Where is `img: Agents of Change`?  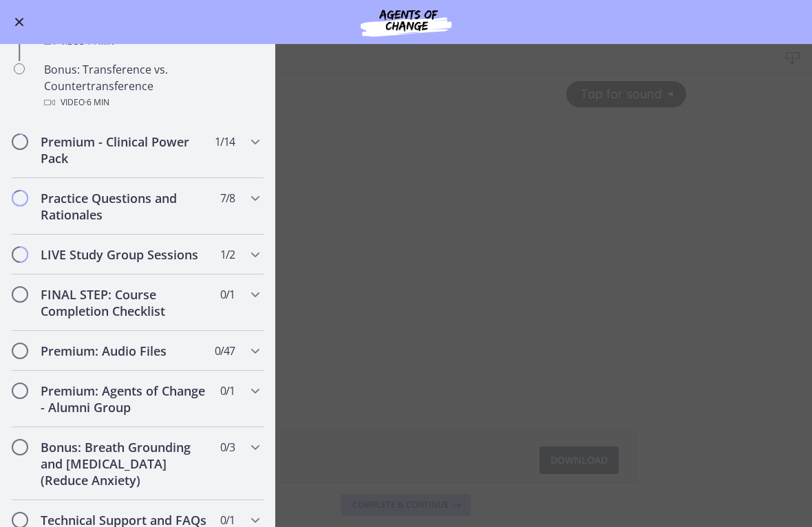 img: Agents of Change is located at coordinates (406, 22).